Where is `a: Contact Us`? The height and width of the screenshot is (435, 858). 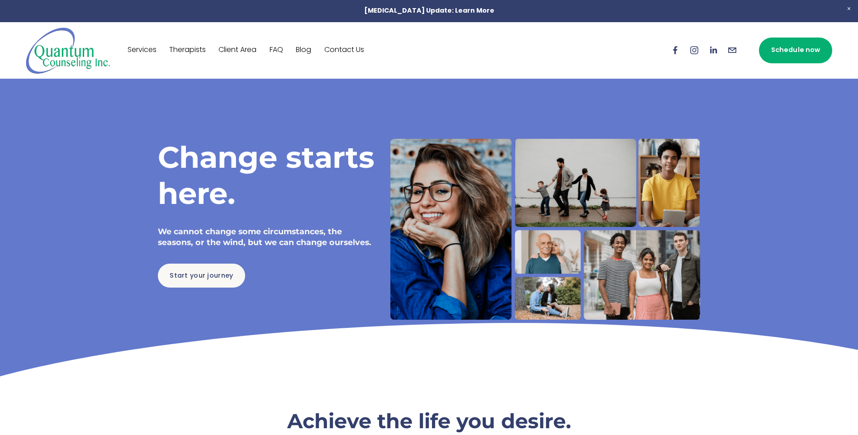 a: Contact Us is located at coordinates (344, 50).